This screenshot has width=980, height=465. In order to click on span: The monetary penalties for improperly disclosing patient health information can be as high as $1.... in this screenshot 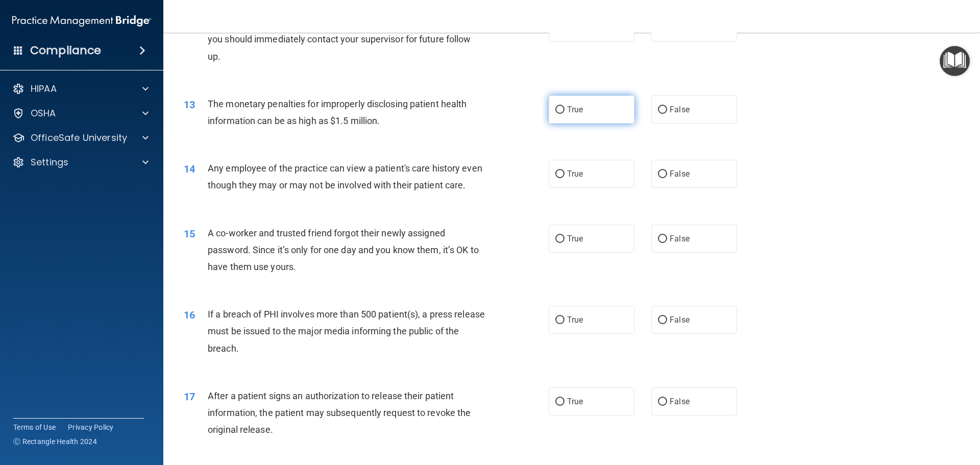, I will do `click(337, 112)`.